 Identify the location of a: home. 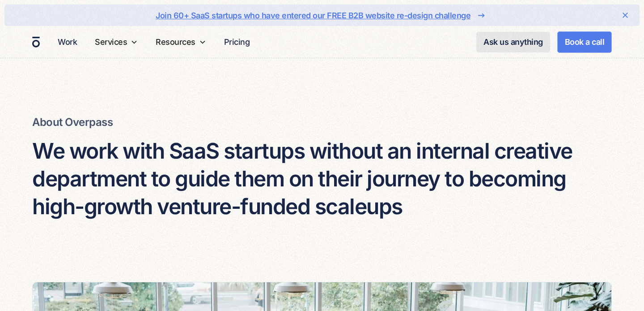
(36, 42).